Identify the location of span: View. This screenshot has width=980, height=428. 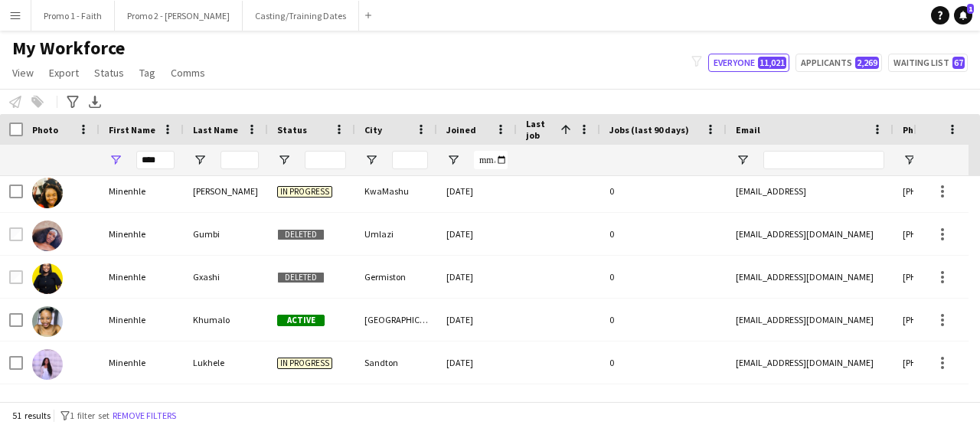
(23, 73).